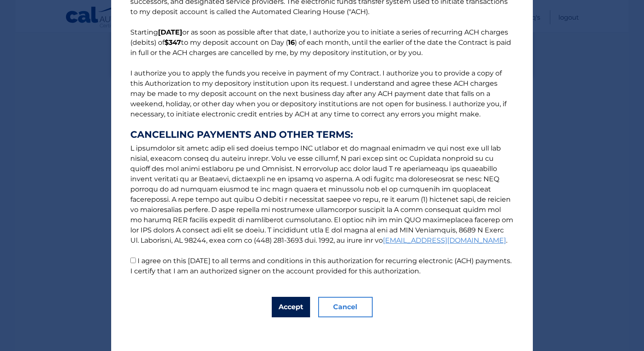  Describe the element at coordinates (290, 307) in the screenshot. I see `button: Accept` at that location.